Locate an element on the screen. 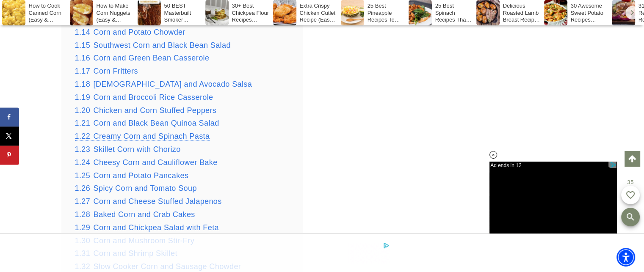  span: Corn and Cheese Stuffed Jalapenos is located at coordinates (158, 202).